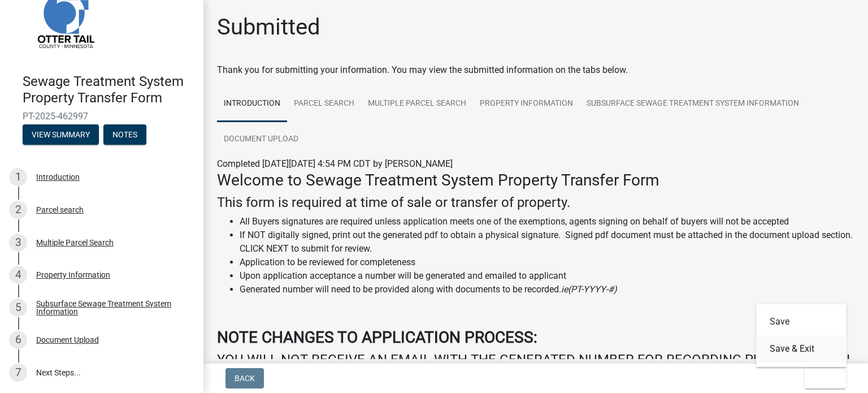 Image resolution: width=868 pixels, height=393 pixels. Describe the element at coordinates (324, 104) in the screenshot. I see `a: Parcel search` at that location.